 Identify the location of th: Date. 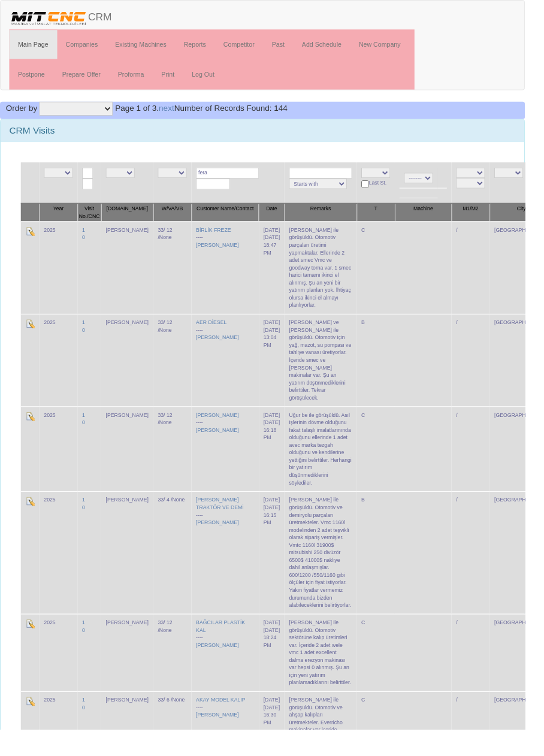
(281, 221).